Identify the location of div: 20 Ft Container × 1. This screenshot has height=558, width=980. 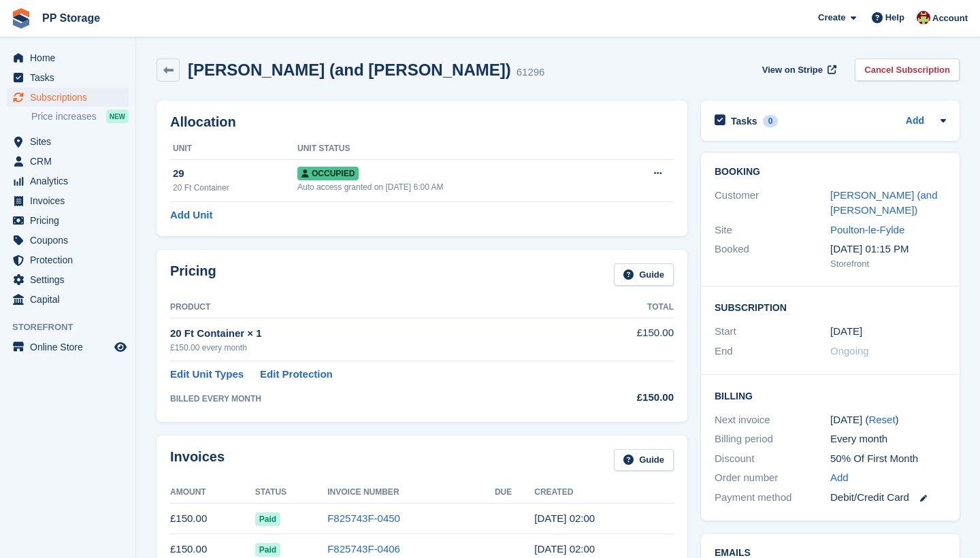
(375, 334).